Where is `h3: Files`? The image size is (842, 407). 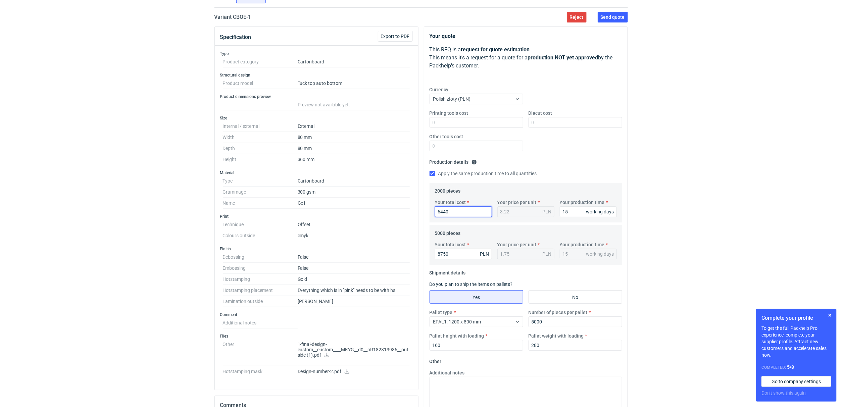
h3: Files is located at coordinates (317, 336).